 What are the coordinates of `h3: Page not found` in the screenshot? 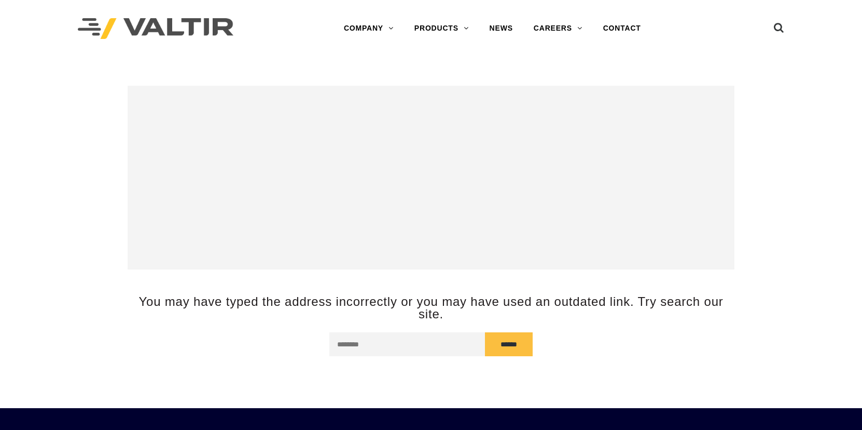 It's located at (431, 144).